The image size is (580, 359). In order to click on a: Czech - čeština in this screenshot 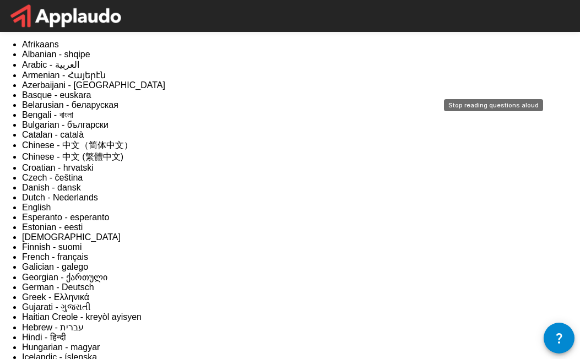, I will do `click(52, 177)`.